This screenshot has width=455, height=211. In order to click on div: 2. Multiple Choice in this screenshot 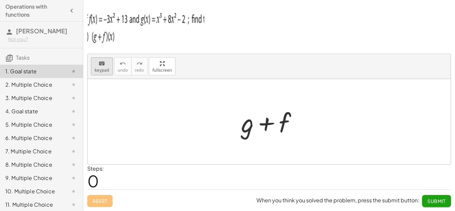, I will do `click(32, 85)`.